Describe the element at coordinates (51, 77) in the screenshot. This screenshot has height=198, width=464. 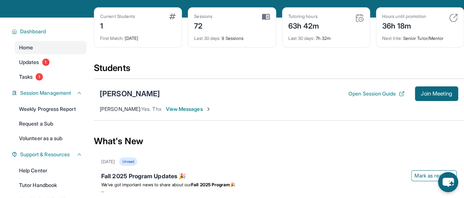
I see `a: Tasks1` at that location.